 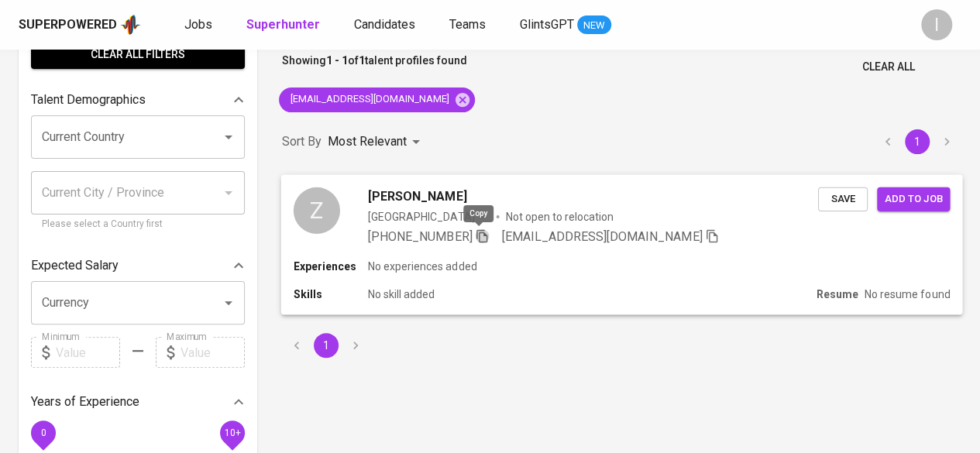 I want to click on a: GlintsGPT NEW, so click(x=566, y=25).